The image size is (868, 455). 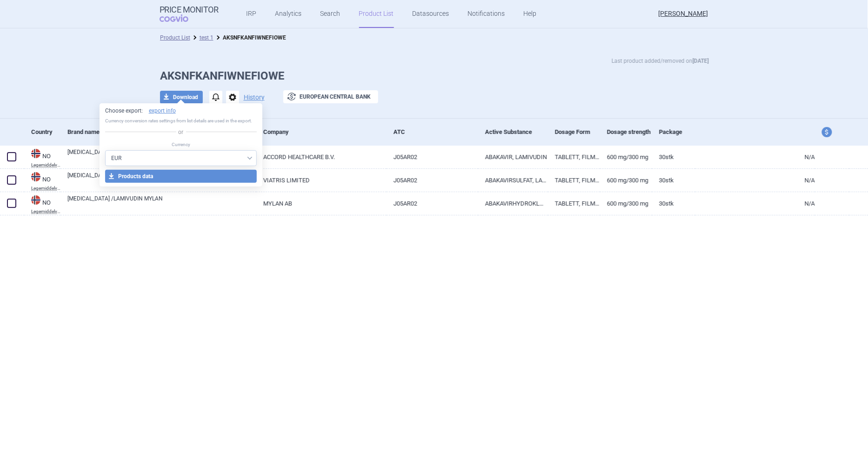 I want to click on button: Products data, so click(x=181, y=177).